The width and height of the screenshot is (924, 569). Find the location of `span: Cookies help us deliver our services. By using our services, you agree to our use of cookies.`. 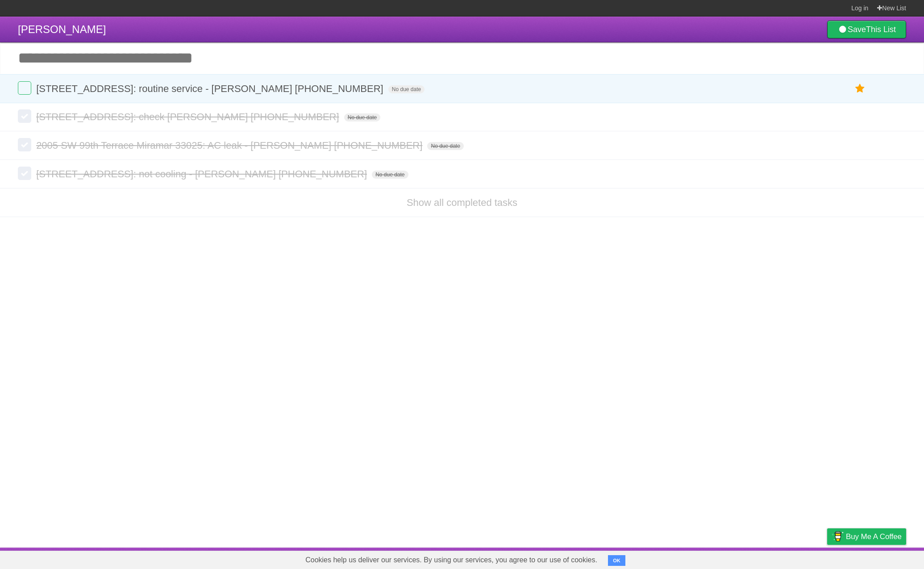

span: Cookies help us deliver our services. By using our services, you agree to our use of cookies. is located at coordinates (451, 560).